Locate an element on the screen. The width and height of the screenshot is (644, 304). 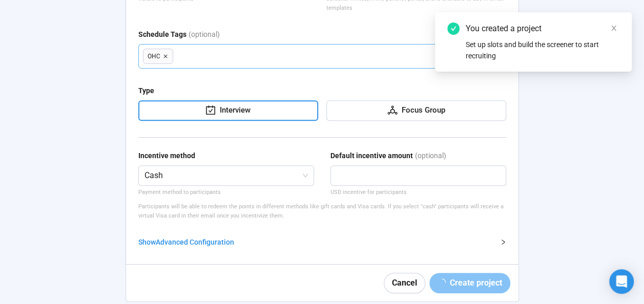
div: Incentive method is located at coordinates (166, 156).